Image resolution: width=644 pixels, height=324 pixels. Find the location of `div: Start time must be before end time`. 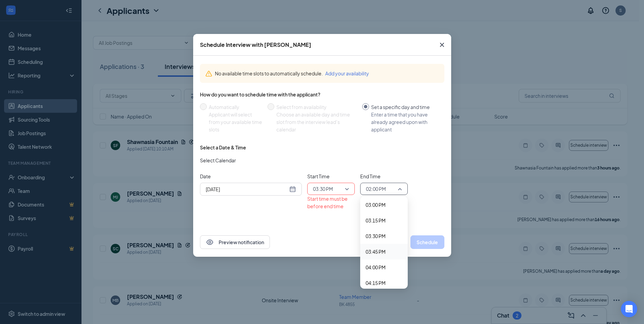

div: Start time must be before end time is located at coordinates (331, 203).